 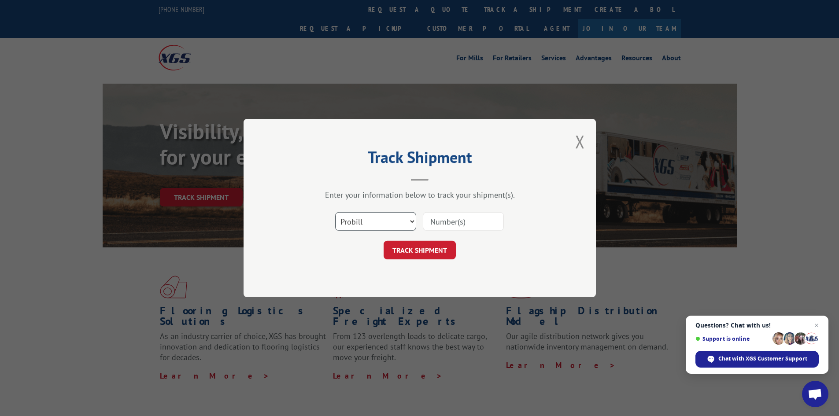 I want to click on h2: Track Shipment, so click(x=420, y=159).